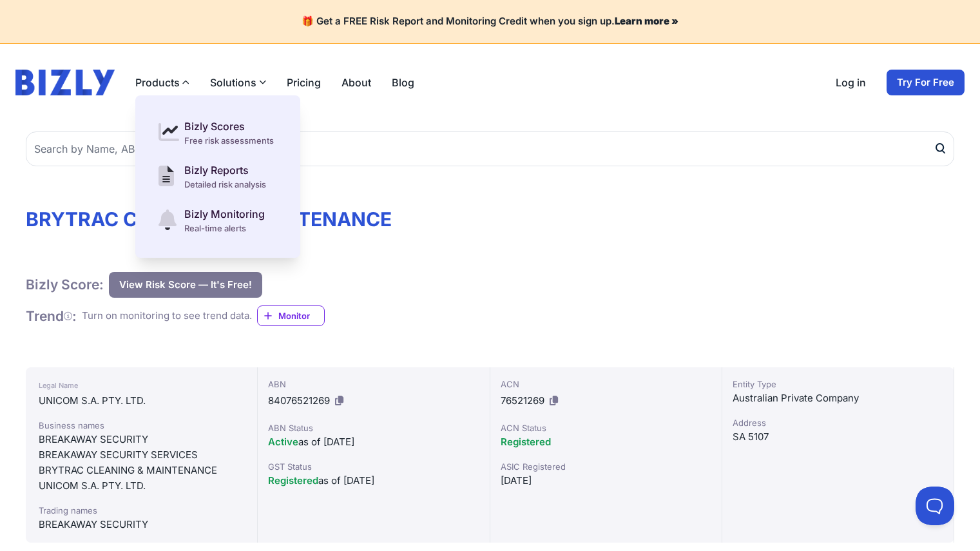 The width and height of the screenshot is (980, 551). I want to click on div: Real-time alerts, so click(224, 228).